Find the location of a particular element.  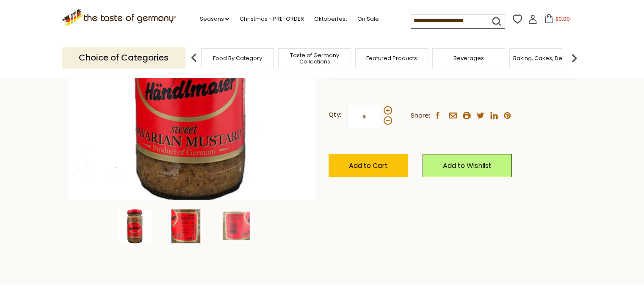

img: previous arrow is located at coordinates (194, 58).